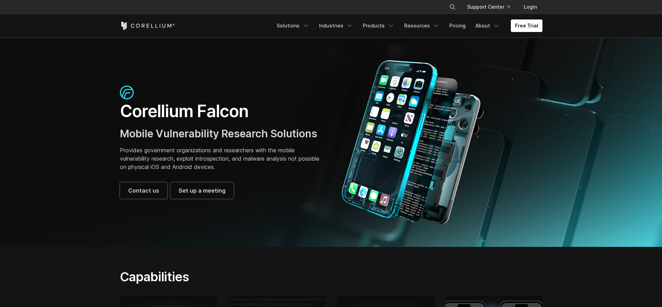  What do you see at coordinates (202, 190) in the screenshot?
I see `a: Set up a meeting` at bounding box center [202, 190].